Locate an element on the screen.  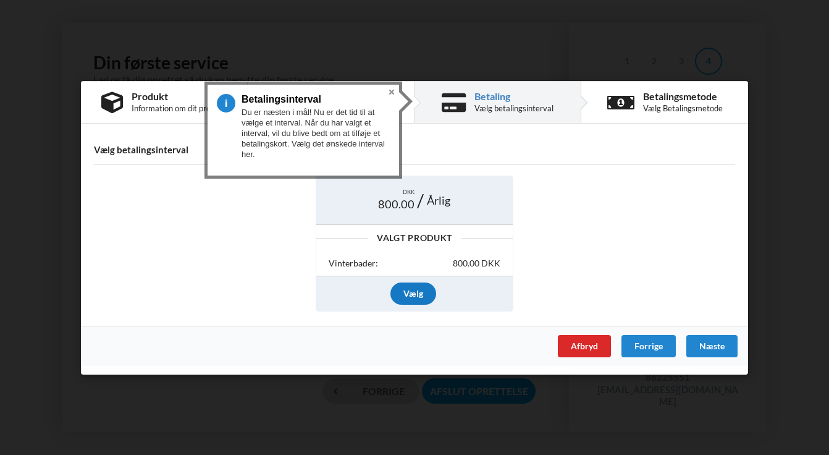
div: Forrige is located at coordinates (649, 345).